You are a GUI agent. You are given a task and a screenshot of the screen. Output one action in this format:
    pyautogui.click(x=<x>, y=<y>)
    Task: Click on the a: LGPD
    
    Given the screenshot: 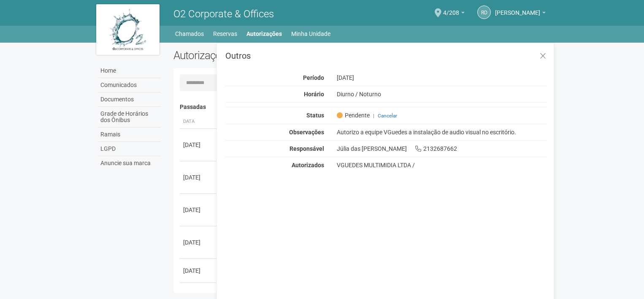 What is the action you would take?
    pyautogui.click(x=129, y=149)
    